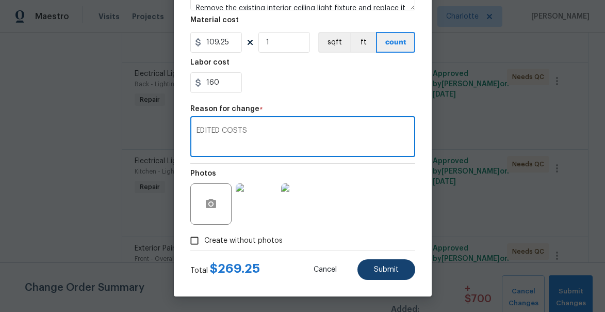 The width and height of the screenshot is (605, 312). Describe the element at coordinates (386, 269) in the screenshot. I see `button: Submit` at that location.